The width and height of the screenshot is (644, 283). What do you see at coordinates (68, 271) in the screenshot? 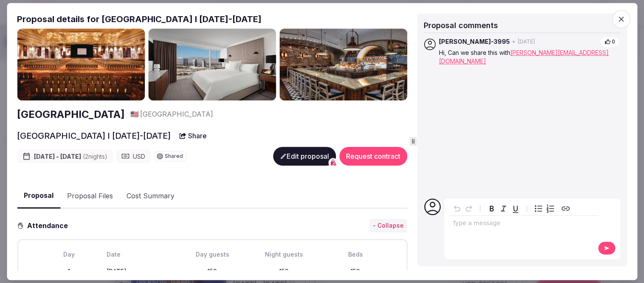
I see `div: 1` at bounding box center [68, 271].